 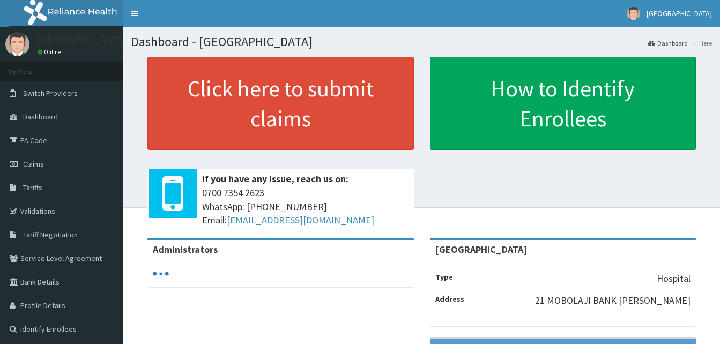 I want to click on a: Dashboard, so click(x=668, y=43).